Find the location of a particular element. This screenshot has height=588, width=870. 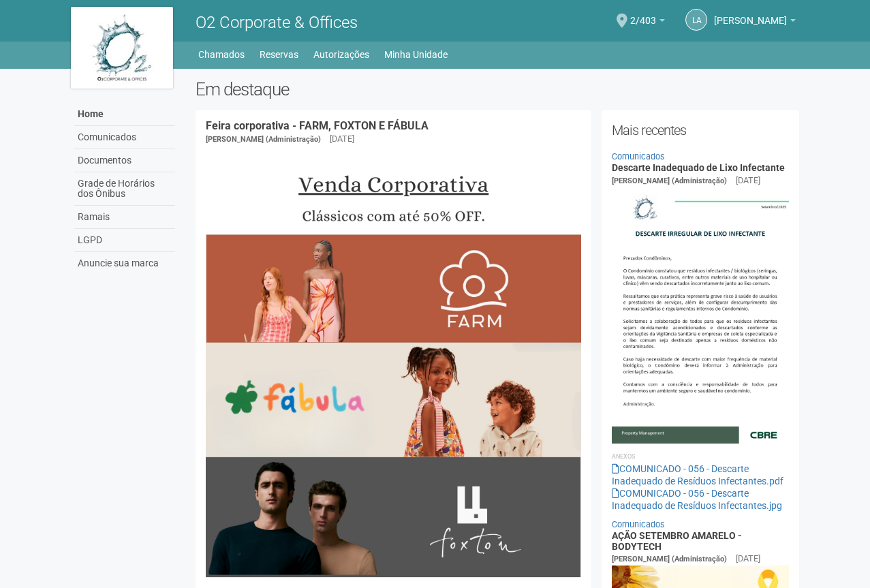

li: Anexos is located at coordinates (700, 457).